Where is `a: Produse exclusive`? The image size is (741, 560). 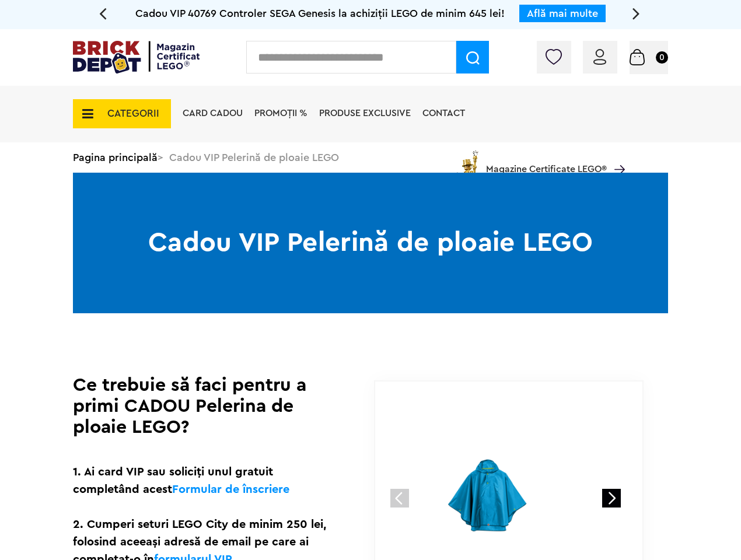 a: Produse exclusive is located at coordinates (365, 113).